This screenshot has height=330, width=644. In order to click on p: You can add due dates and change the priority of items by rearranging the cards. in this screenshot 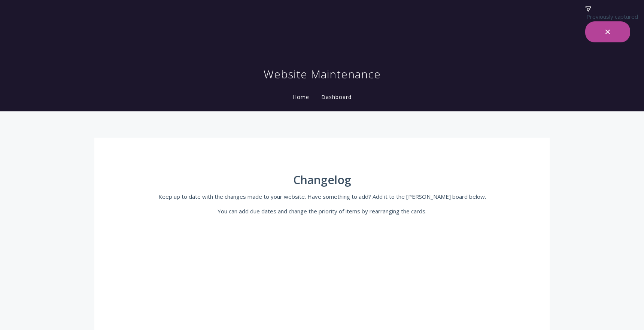, I will do `click(322, 211)`.